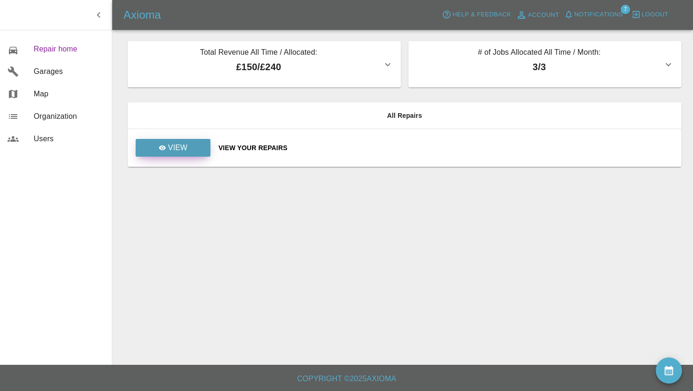 Image resolution: width=693 pixels, height=391 pixels. What do you see at coordinates (178, 148) in the screenshot?
I see `p: View` at bounding box center [178, 148].